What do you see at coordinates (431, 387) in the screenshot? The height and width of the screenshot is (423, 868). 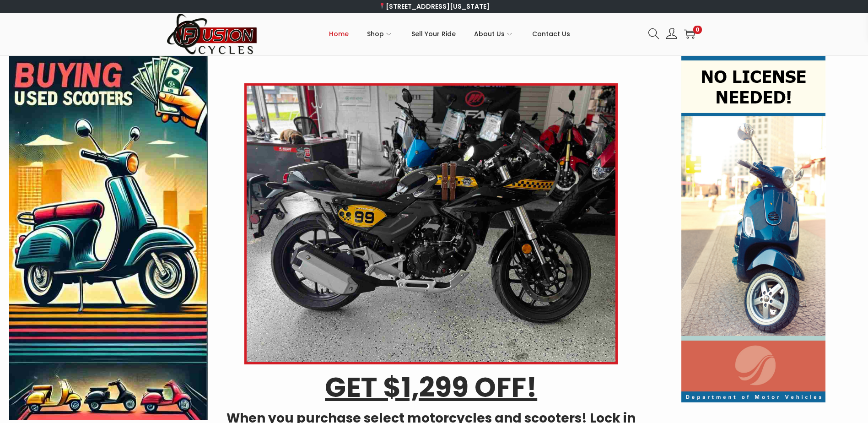 I see `u: GET $1,299 OFF!` at bounding box center [431, 387].